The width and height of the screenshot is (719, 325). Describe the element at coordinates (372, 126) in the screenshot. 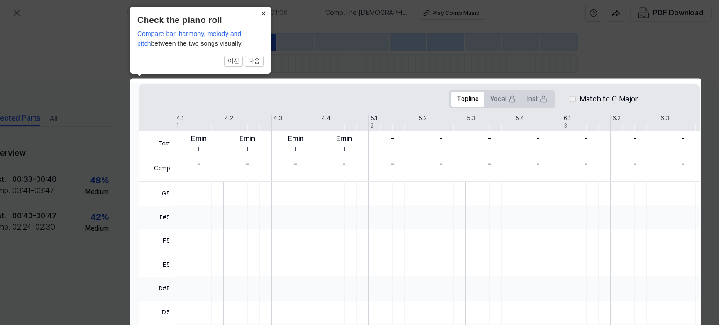

I see `div: 2` at that location.